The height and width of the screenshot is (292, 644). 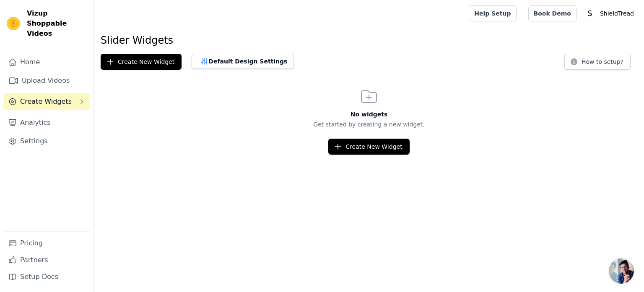 What do you see at coordinates (590, 13) in the screenshot?
I see `text: S` at bounding box center [590, 13].